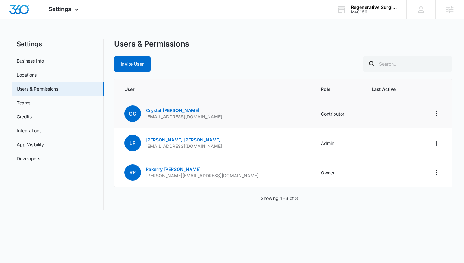 The width and height of the screenshot is (464, 263). What do you see at coordinates (23, 103) in the screenshot?
I see `a: Teams` at bounding box center [23, 103].